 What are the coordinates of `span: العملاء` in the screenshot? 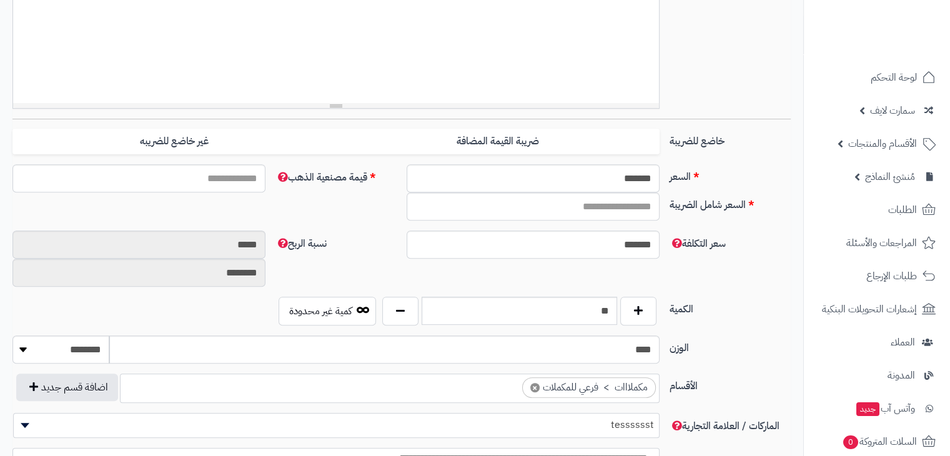 It's located at (903, 342).